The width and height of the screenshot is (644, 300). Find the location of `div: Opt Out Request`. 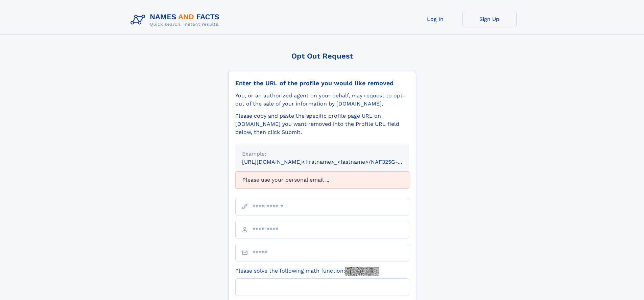

div: Opt Out Request is located at coordinates (322, 56).